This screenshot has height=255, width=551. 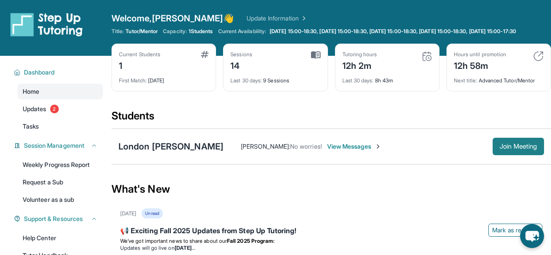 I want to click on div: Unread, so click(x=152, y=213).